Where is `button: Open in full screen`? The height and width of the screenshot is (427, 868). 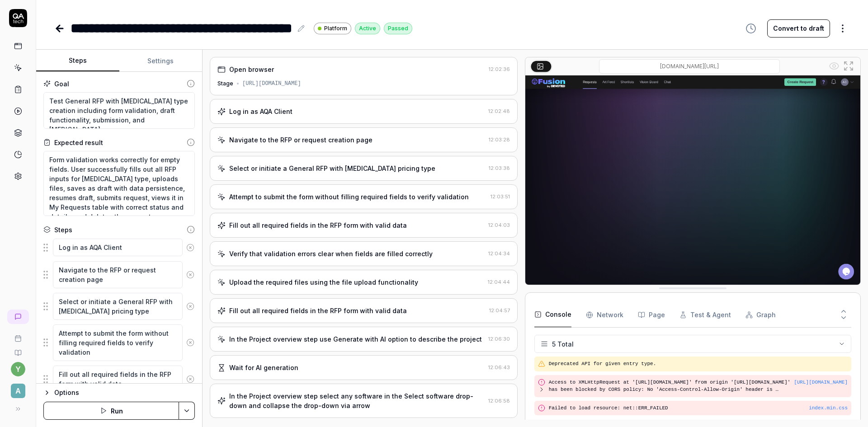
button: Open in full screen is located at coordinates (848, 66).